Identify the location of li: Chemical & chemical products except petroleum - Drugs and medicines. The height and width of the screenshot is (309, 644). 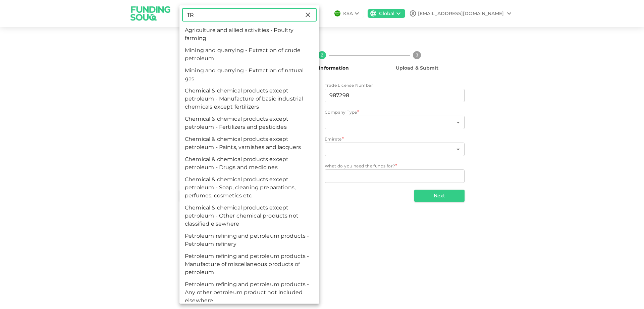
(249, 163).